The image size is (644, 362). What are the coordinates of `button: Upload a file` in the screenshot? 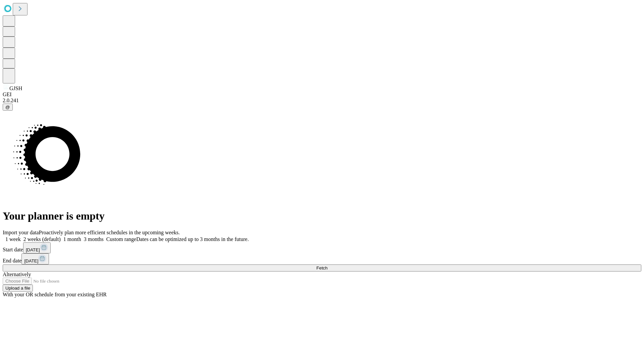 It's located at (18, 288).